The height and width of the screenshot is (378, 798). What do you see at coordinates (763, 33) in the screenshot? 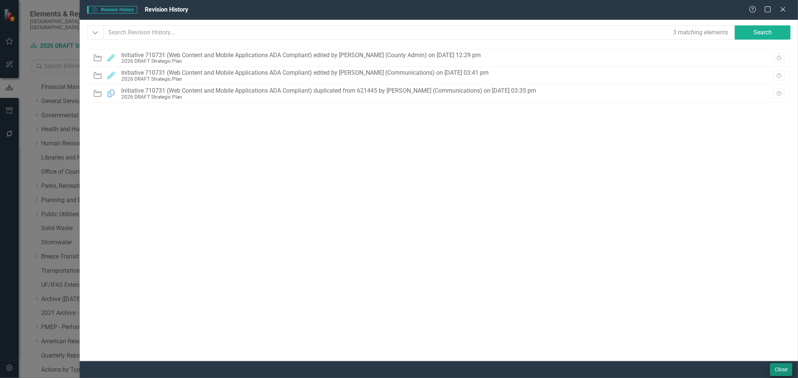
I see `button: Search` at bounding box center [763, 33].